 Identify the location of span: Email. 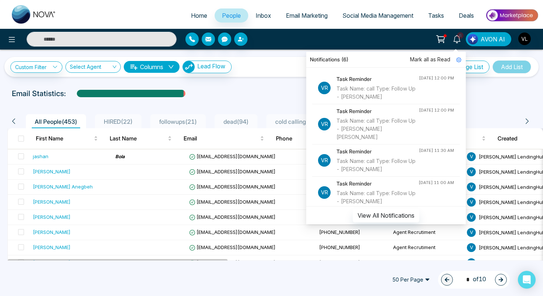
(221, 139).